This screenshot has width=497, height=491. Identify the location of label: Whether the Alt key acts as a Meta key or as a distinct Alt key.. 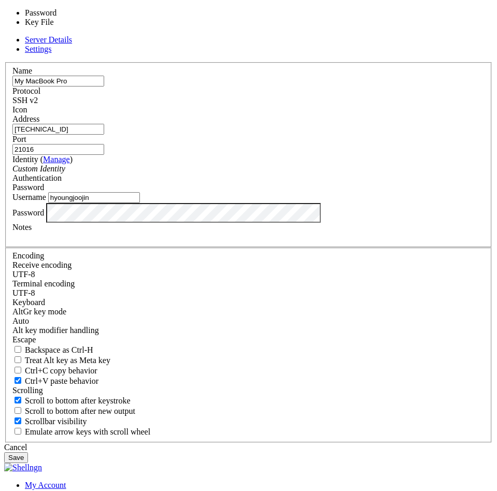
(61, 360).